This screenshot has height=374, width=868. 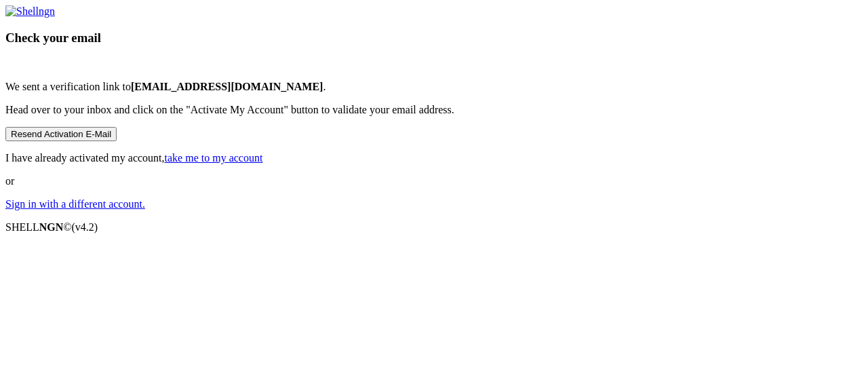 What do you see at coordinates (434, 87) in the screenshot?
I see `p: We sent a verification link to .` at bounding box center [434, 87].